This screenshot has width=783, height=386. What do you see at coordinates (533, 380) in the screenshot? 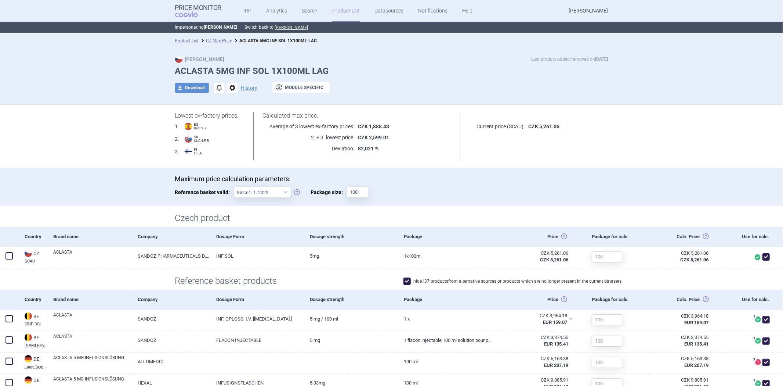
I see `div: CZK 9,885.91` at bounding box center [533, 380].